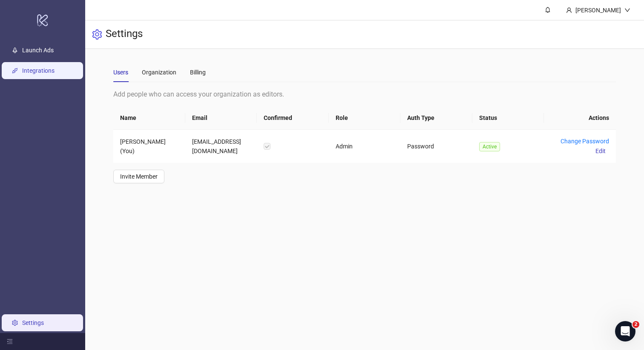 This screenshot has height=350, width=644. I want to click on span: user, so click(569, 10).